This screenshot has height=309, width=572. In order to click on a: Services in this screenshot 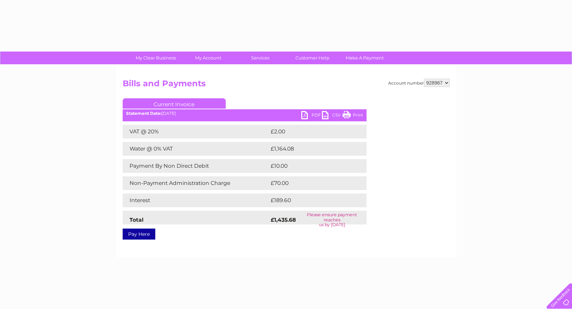, I will do `click(260, 58)`.